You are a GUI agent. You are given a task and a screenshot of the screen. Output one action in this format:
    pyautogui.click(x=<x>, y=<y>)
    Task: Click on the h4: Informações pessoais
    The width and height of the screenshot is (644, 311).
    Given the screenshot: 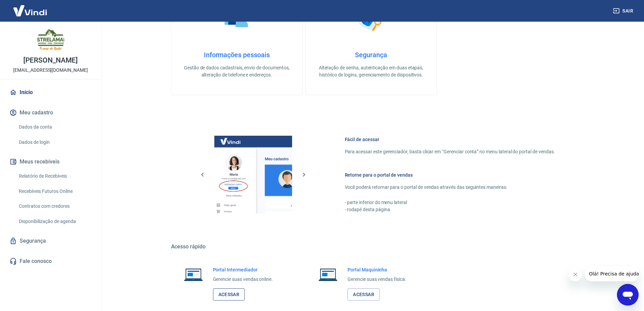 What is the action you would take?
    pyautogui.click(x=237, y=55)
    